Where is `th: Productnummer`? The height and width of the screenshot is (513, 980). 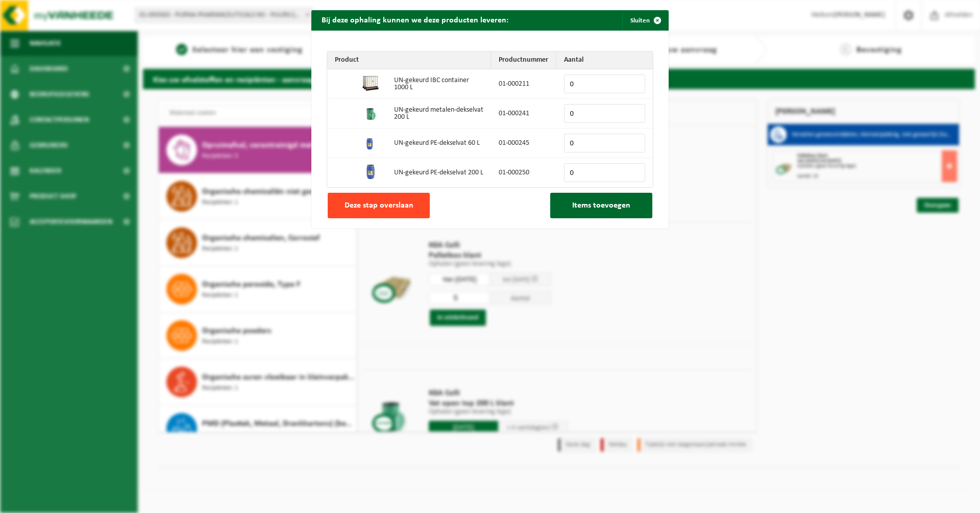 th: Productnummer is located at coordinates (523, 60).